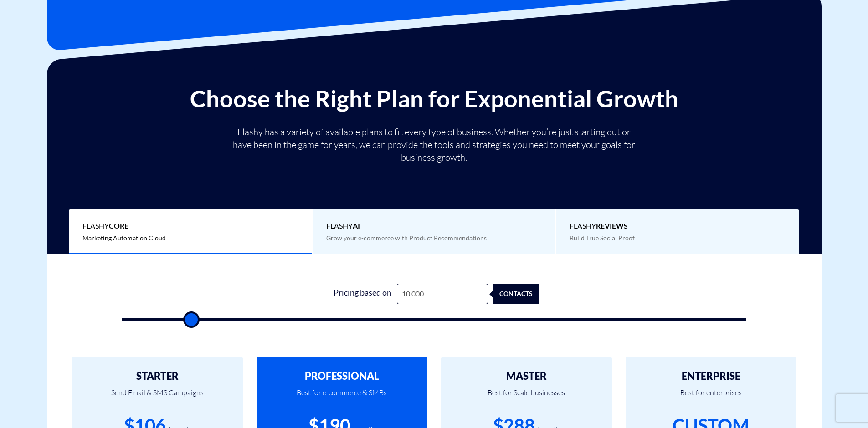 The width and height of the screenshot is (868, 428). I want to click on h2: MASTER, so click(526, 376).